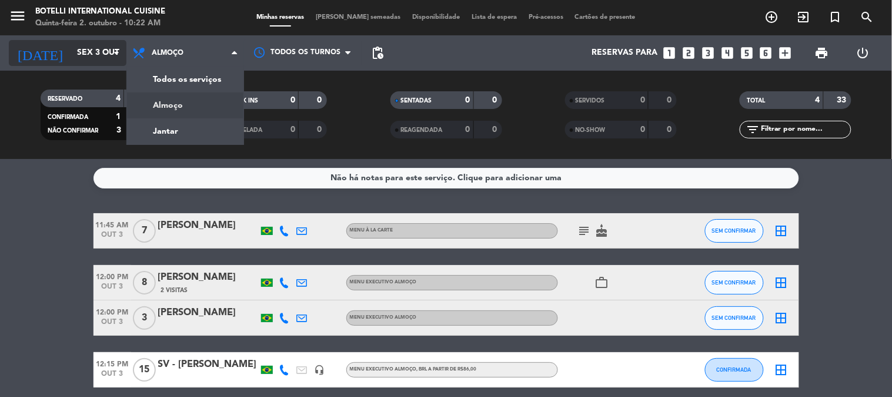 The width and height of the screenshot is (892, 397). I want to click on span: SENTADAS, so click(417, 101).